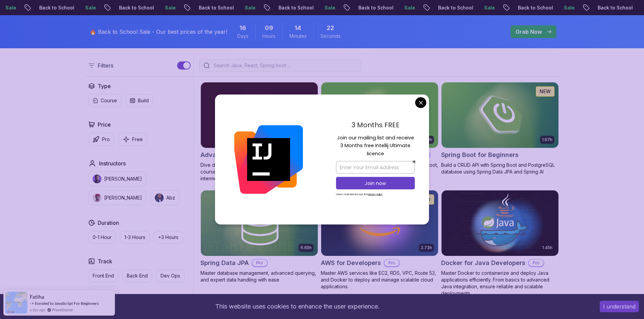  Describe the element at coordinates (500, 223) in the screenshot. I see `img: Docker for Java Developers card` at that location.